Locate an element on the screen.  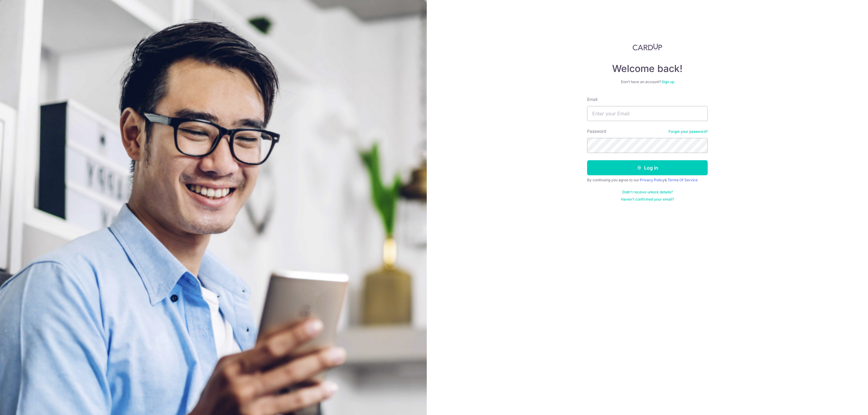
a: Sign up is located at coordinates (668, 82).